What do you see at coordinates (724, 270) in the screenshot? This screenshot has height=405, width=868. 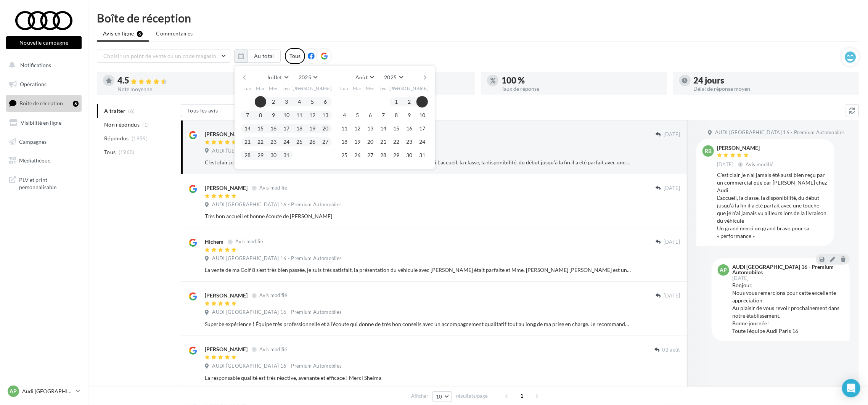 I see `span: AP` at bounding box center [724, 270].